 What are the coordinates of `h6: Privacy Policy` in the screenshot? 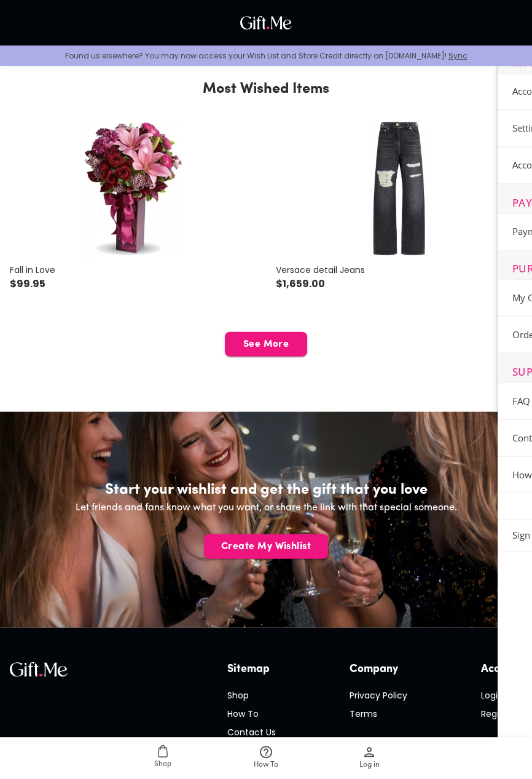 It's located at (379, 696).